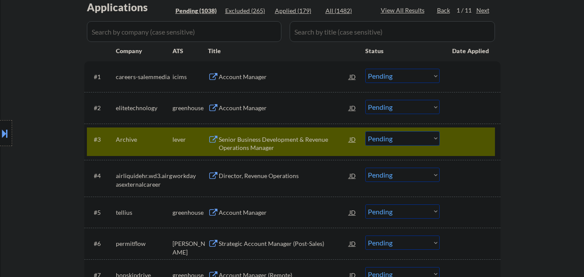 This screenshot has height=277, width=584. I want to click on div: Status, so click(402, 51).